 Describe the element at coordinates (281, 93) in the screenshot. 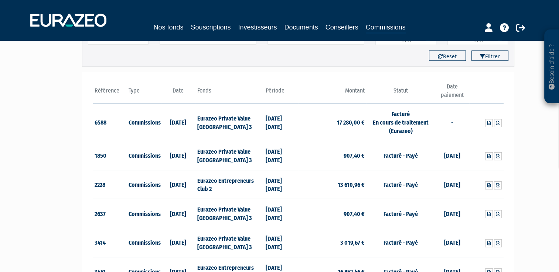

I see `th: Période` at that location.